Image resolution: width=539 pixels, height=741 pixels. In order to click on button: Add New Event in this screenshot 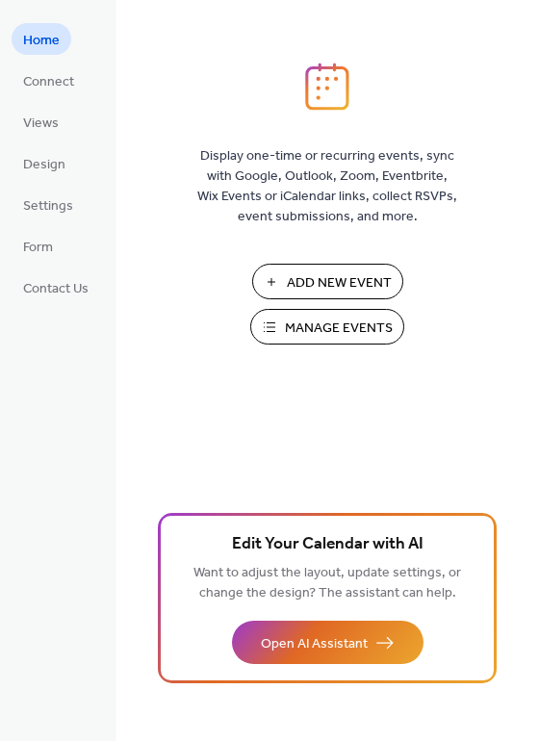, I will do `click(327, 281)`.